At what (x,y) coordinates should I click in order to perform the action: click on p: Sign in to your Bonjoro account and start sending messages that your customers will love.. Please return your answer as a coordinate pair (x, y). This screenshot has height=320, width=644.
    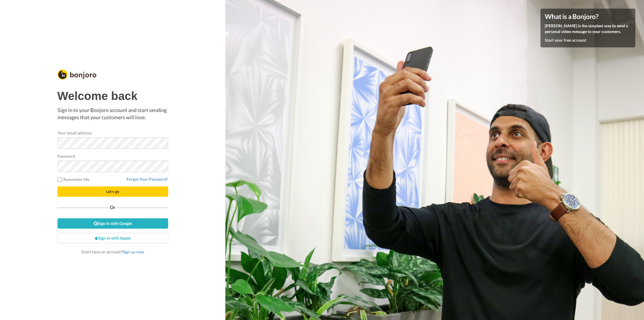
    Looking at the image, I should click on (113, 114).